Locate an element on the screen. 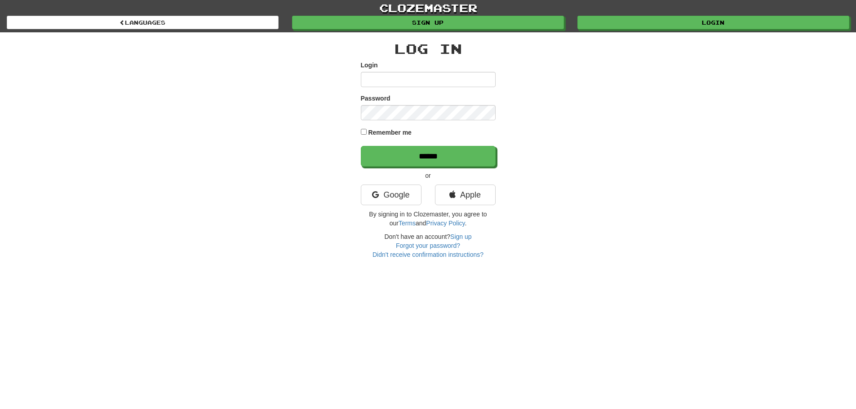  a: Login is located at coordinates (713, 22).